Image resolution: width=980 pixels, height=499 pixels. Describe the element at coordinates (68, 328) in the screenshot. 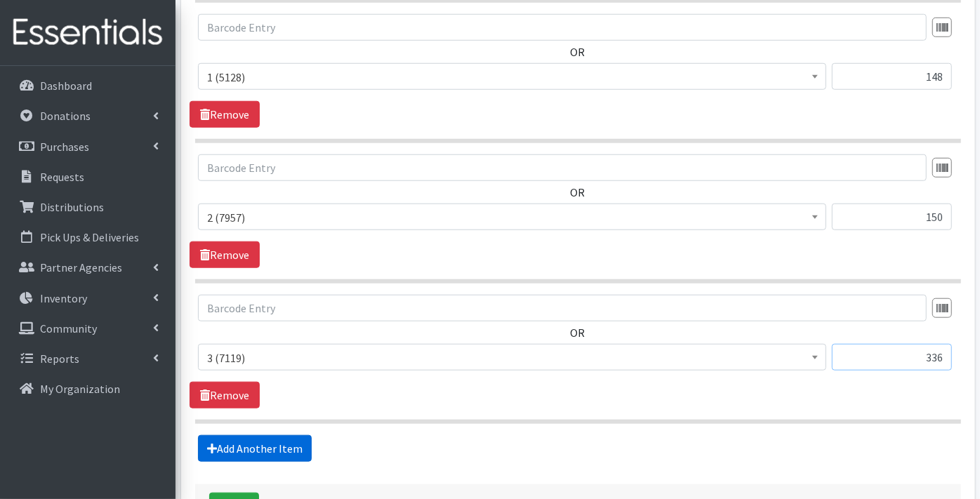

I see `p: Community` at that location.